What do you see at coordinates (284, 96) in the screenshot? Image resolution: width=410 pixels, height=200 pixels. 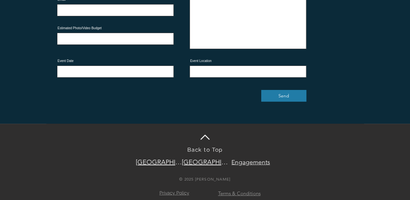 I see `span: Send` at bounding box center [284, 96].